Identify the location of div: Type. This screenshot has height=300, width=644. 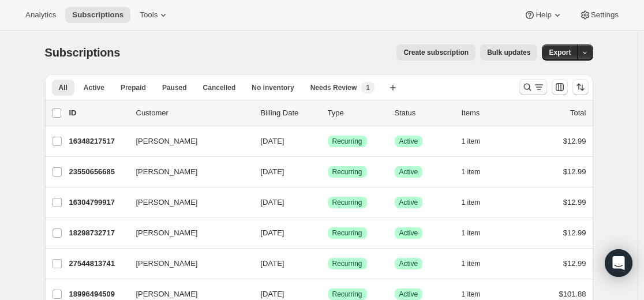
(357, 113).